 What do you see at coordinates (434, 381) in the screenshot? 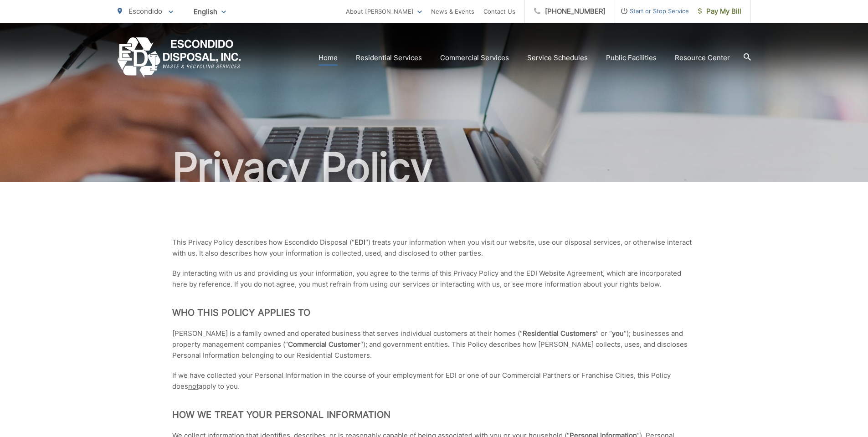
I see `p: If we have collected your Personal Information in the course of your employment for EDI or one of...` at bounding box center [434, 381].